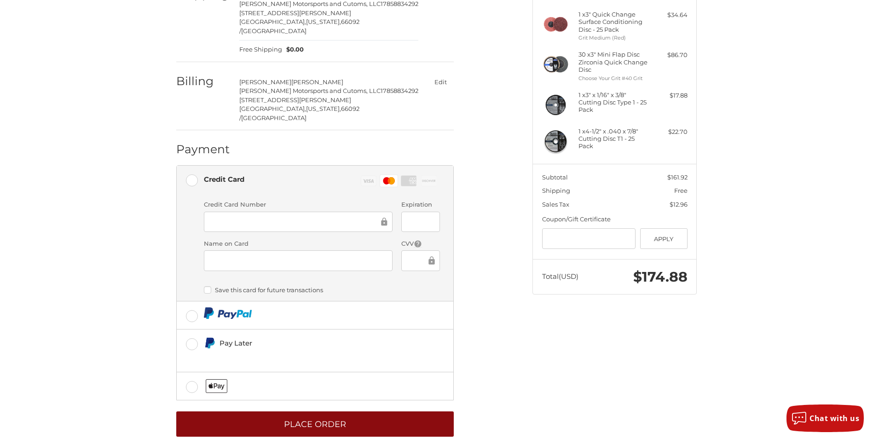 Image resolution: width=873 pixels, height=439 pixels. Describe the element at coordinates (216, 386) in the screenshot. I see `img: Applepay icon` at that location.